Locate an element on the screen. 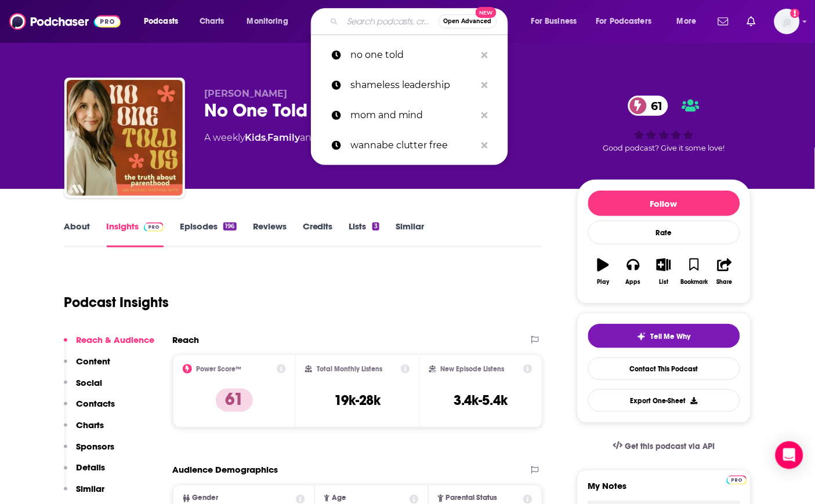  h2: New Episode Listens is located at coordinates (473, 369).